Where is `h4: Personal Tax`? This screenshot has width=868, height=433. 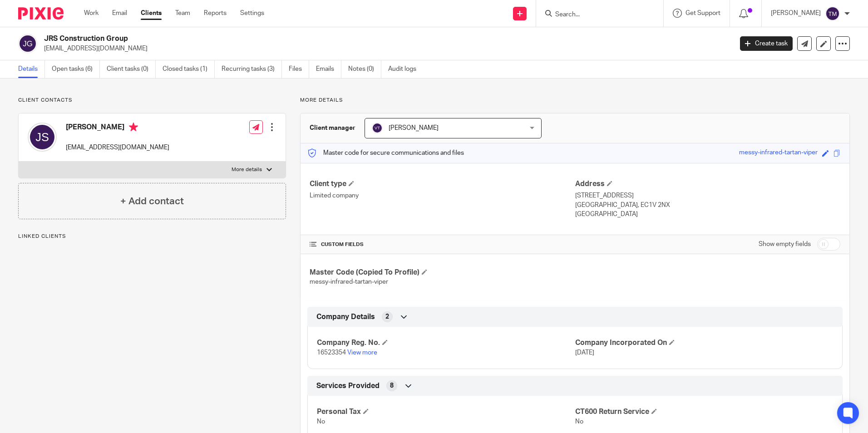
h4: Personal Tax is located at coordinates (446, 412).